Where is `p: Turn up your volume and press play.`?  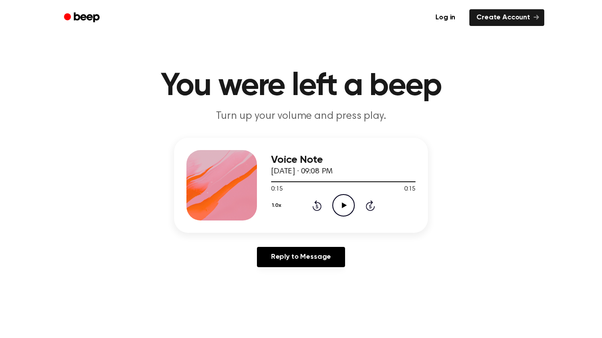 p: Turn up your volume and press play. is located at coordinates (301, 116).